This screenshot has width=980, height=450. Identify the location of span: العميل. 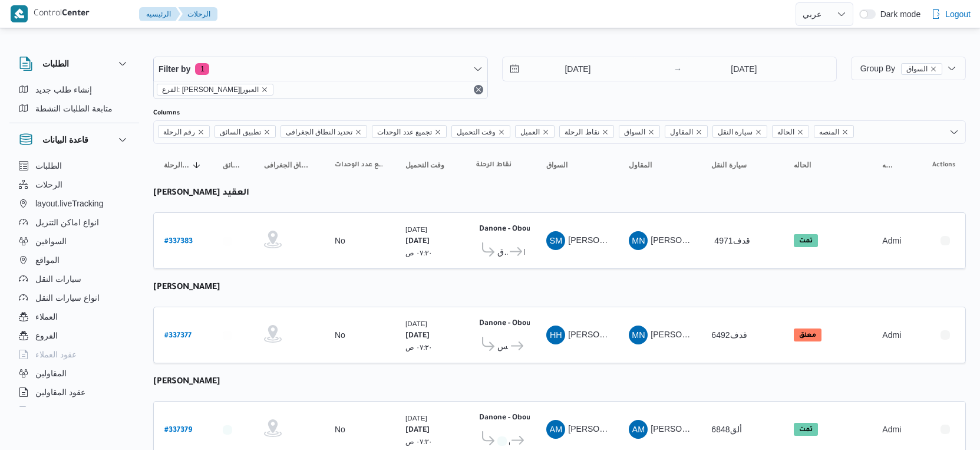
(529, 132).